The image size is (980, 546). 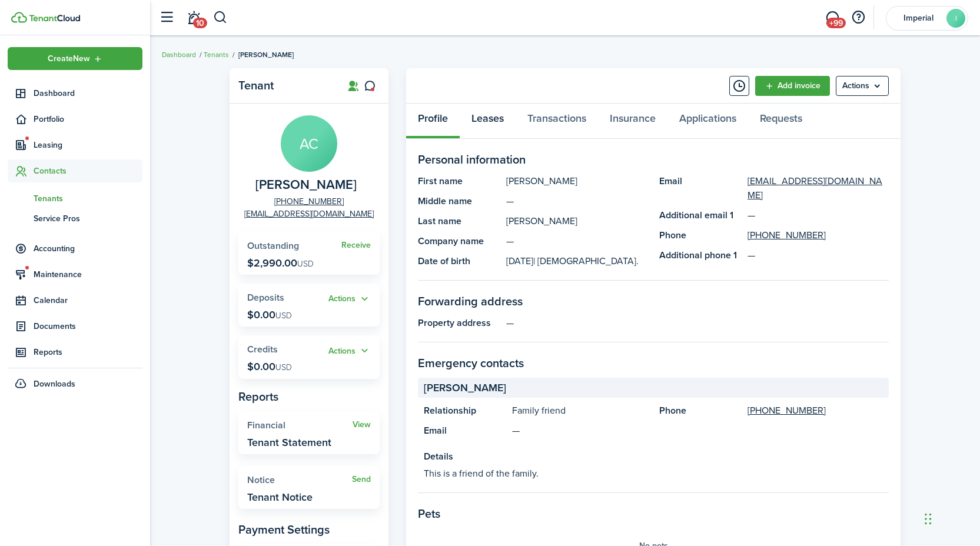 What do you see at coordinates (280, 497) in the screenshot?
I see `widget-stats-description: Tenant Notice` at bounding box center [280, 497].